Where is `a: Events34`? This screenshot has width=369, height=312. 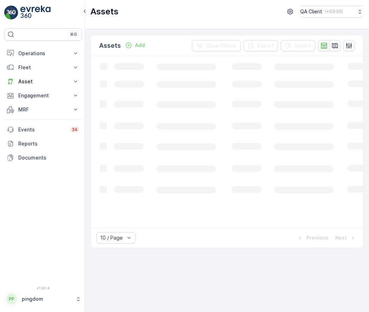 a: Events34 is located at coordinates (43, 130).